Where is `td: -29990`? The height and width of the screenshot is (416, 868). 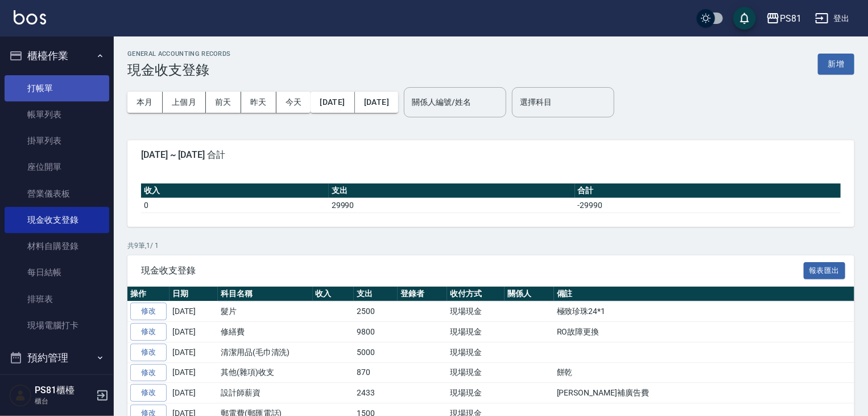 td: -29990 is located at coordinates (708, 205).